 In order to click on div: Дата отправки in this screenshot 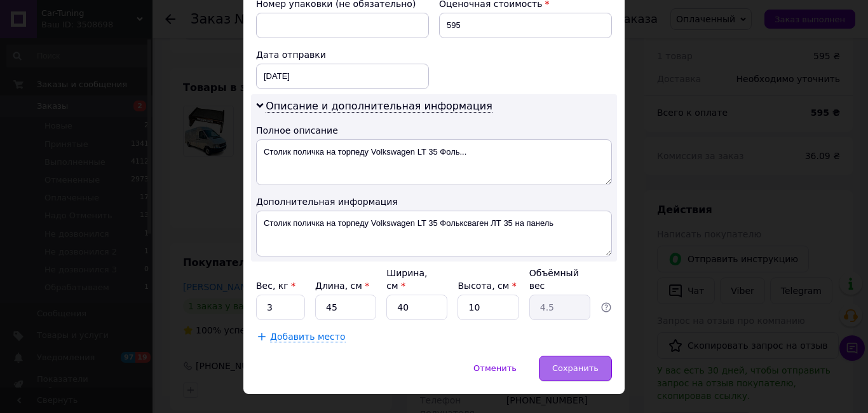, I will do `click(343, 55)`.